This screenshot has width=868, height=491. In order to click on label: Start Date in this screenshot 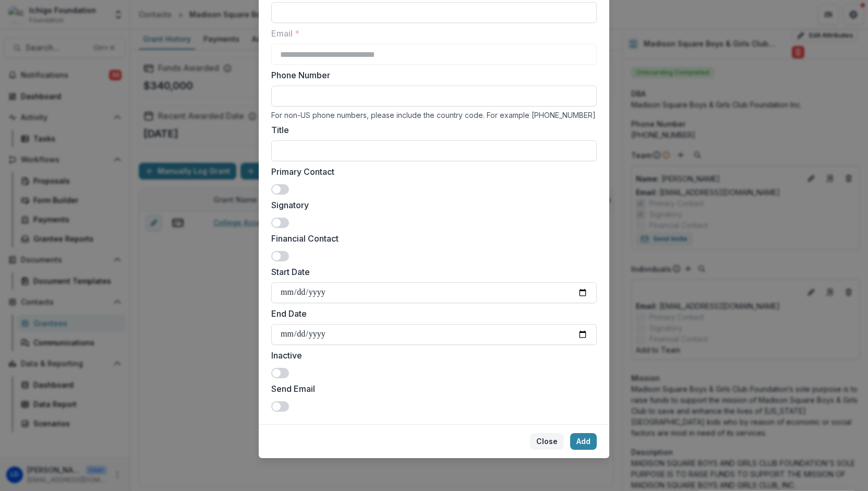, I will do `click(431, 272)`.